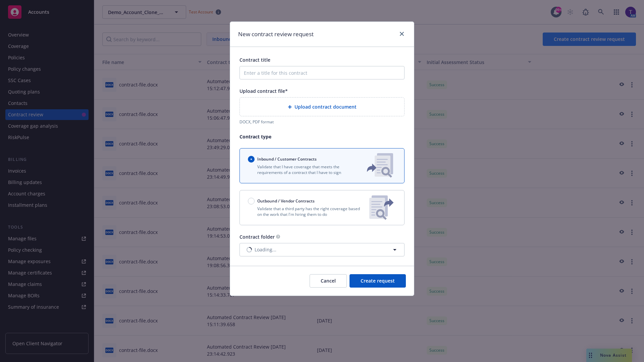 This screenshot has width=644, height=362. Describe the element at coordinates (322, 73) in the screenshot. I see `input: Enter a title for this contract` at that location.